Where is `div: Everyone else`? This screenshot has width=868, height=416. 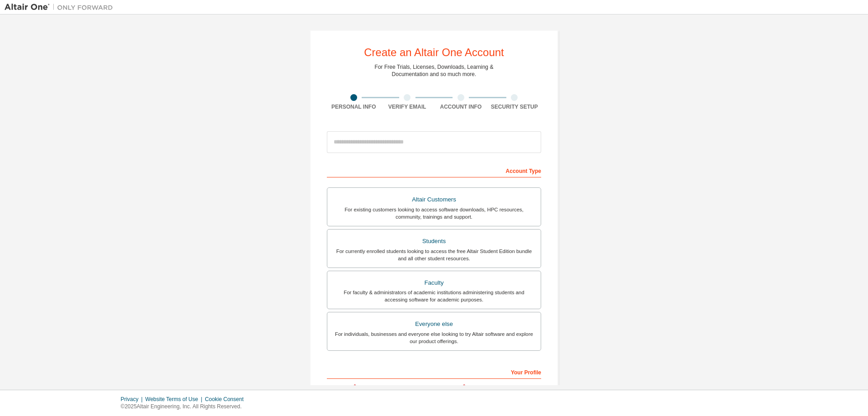
div: Everyone else is located at coordinates (434, 324).